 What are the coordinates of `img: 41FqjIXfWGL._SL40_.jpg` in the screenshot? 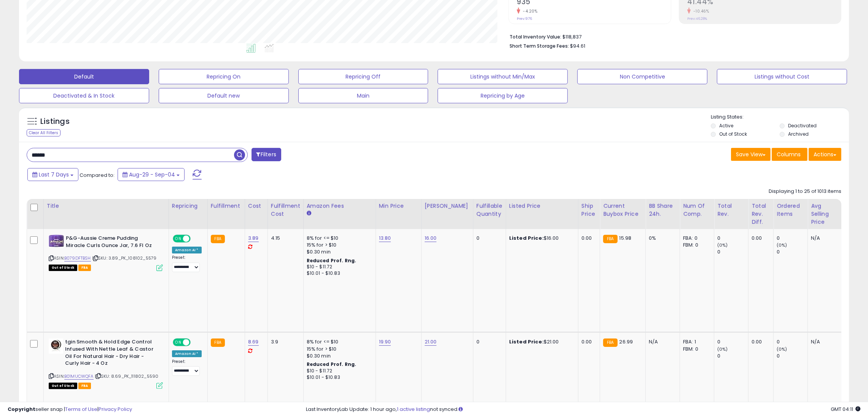 It's located at (56, 346).